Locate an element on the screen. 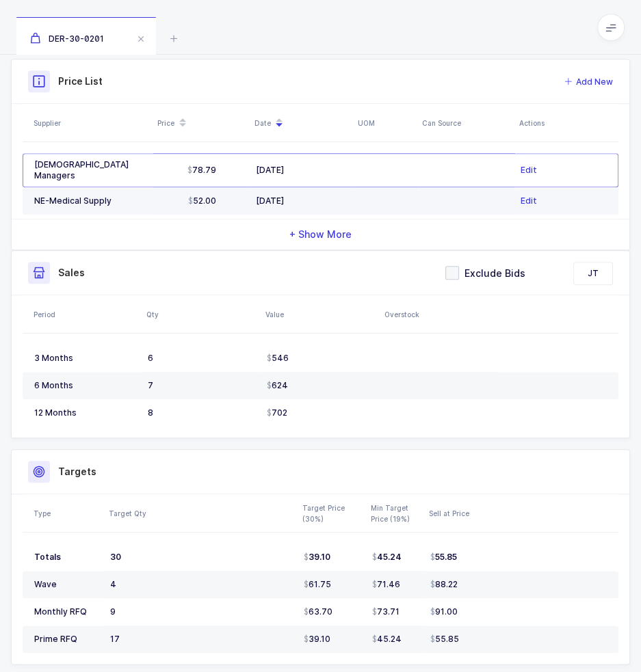 Image resolution: width=641 pixels, height=672 pixels. span: 52.00 is located at coordinates (202, 201).